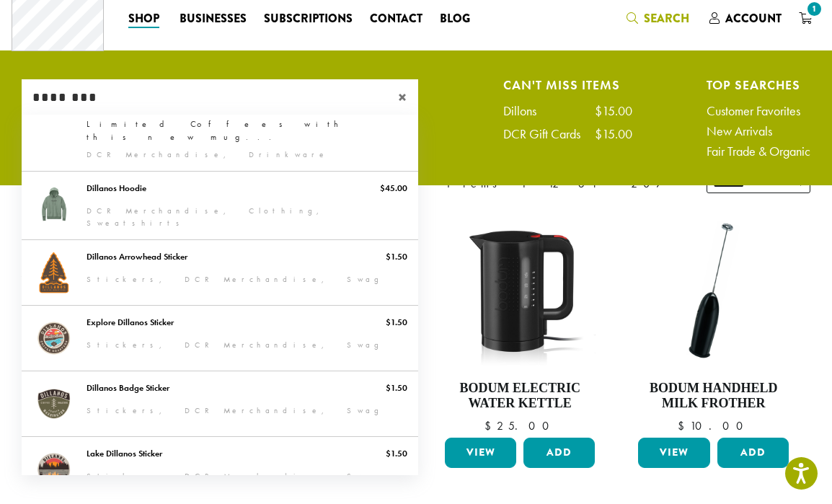 This screenshot has width=832, height=504. Describe the element at coordinates (520, 289) in the screenshot. I see `img: DP3955.01.png` at that location.